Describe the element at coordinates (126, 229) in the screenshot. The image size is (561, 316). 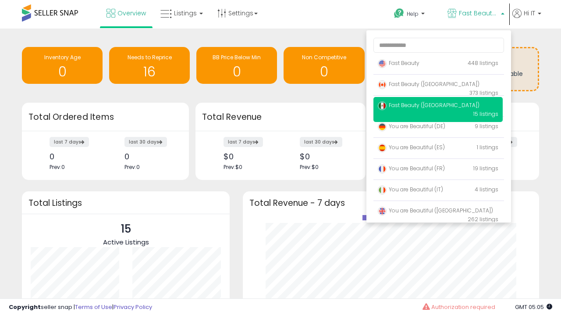
I see `p: 15` at that location.